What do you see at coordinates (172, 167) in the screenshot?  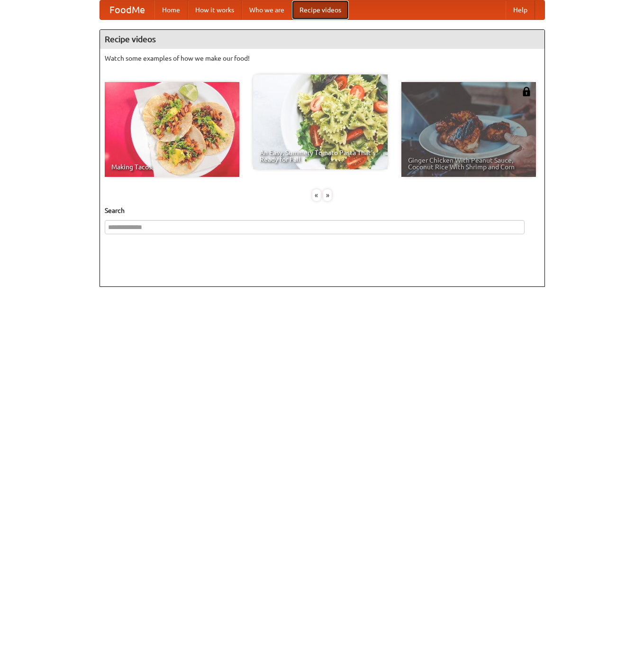 I see `span: Making Tacos` at bounding box center [172, 167].